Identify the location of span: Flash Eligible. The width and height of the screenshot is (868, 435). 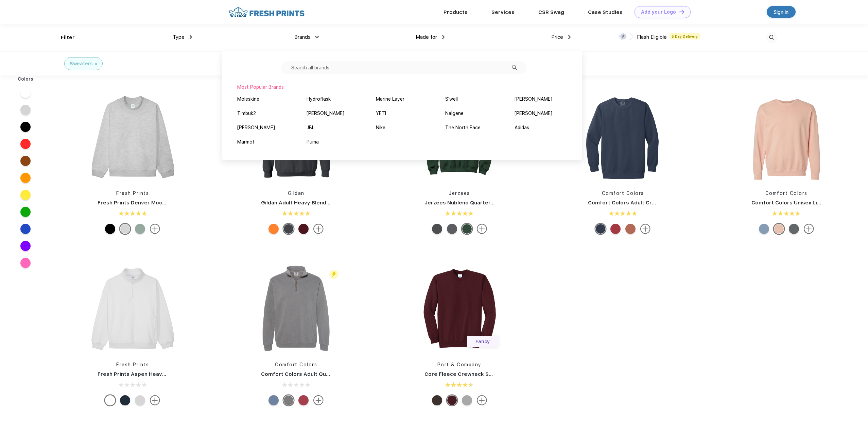
(652, 37).